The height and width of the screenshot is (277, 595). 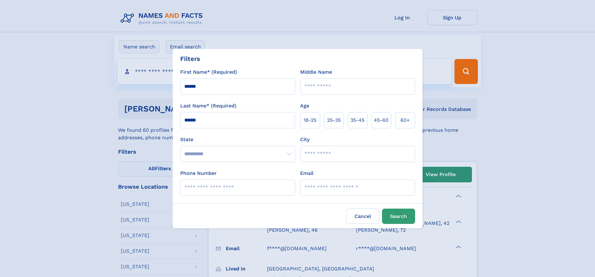 What do you see at coordinates (190, 59) in the screenshot?
I see `div: Filters` at bounding box center [190, 59].